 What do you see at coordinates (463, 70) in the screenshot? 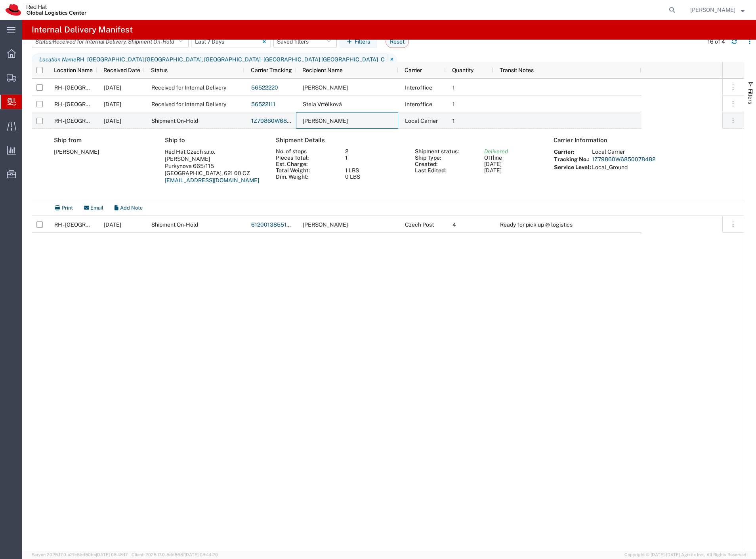
I see `span: Quantity` at bounding box center [463, 70].